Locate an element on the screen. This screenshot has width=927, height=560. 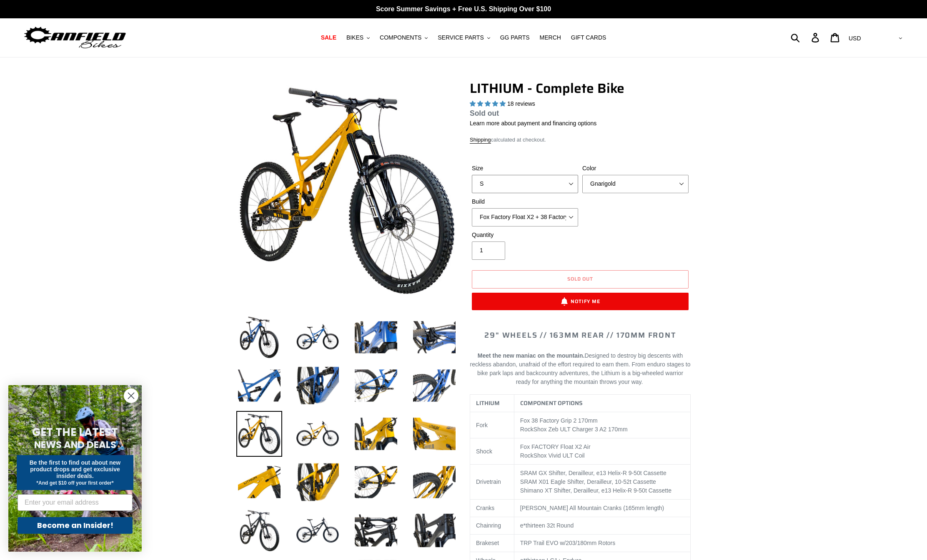
span: SALE is located at coordinates (328, 38).